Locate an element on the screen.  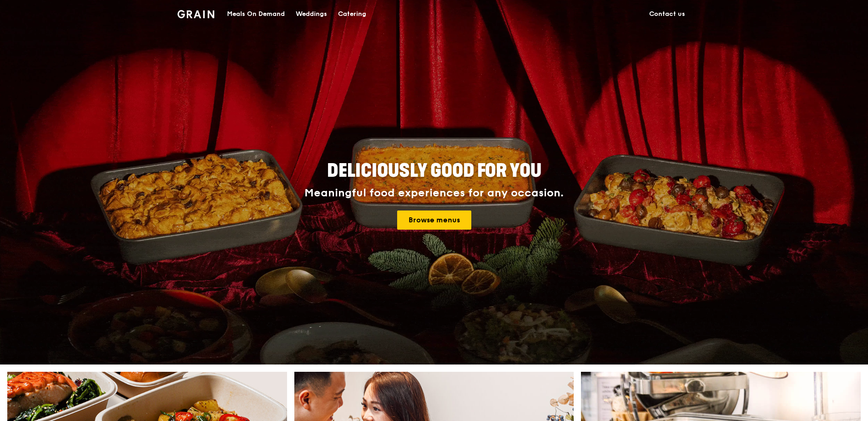
div: Meals On Demand is located at coordinates (256, 14).